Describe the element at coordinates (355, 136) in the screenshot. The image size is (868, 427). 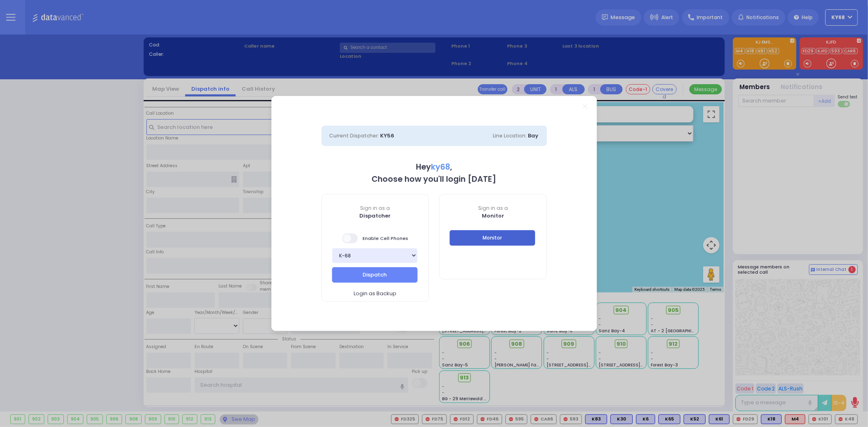
I see `span: Current Dispatcher:` at that location.